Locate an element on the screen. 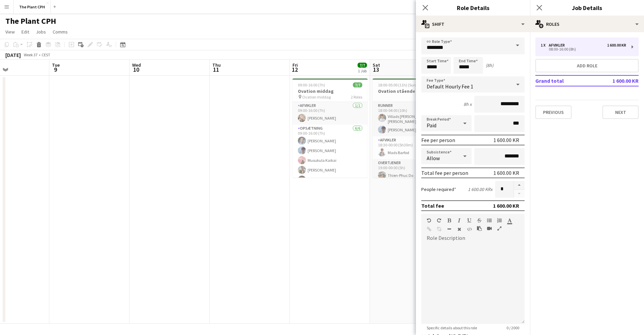  h3: Ovation stående middag is located at coordinates (410, 91).